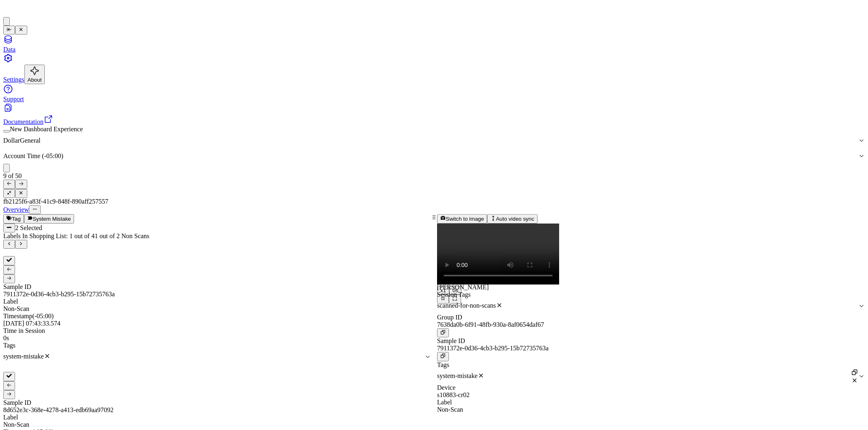 The width and height of the screenshot is (868, 430). I want to click on span: 7911372e-0d36-4cb3-b295-15b72735763a, so click(493, 348).